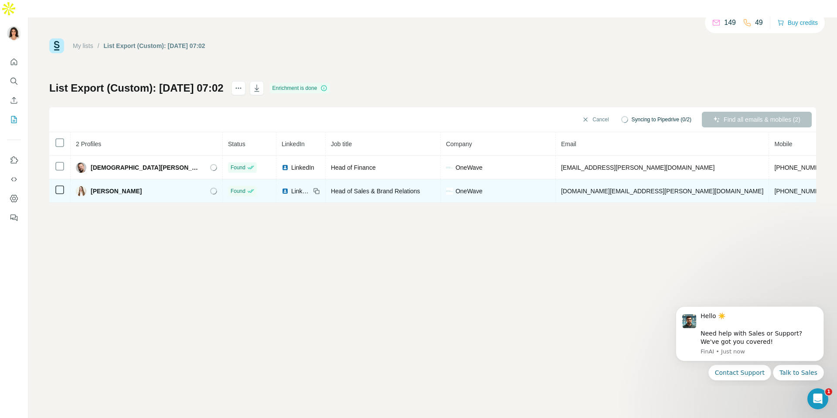 The image size is (837, 418). What do you see at coordinates (87, 74) in the screenshot?
I see `div: Quick reply options` at bounding box center [87, 74].